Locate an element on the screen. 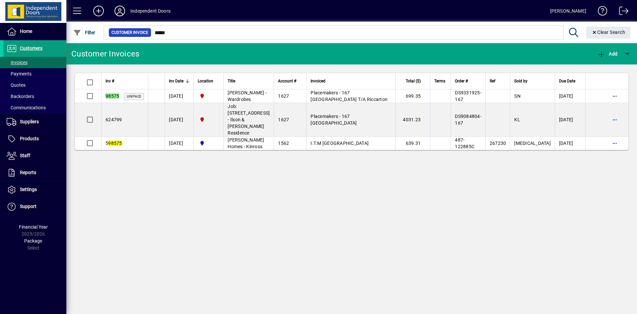  a: Invoices is located at coordinates (35, 62).